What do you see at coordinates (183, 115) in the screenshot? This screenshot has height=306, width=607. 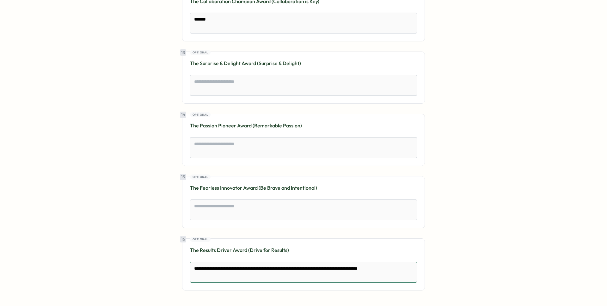 I see `div: 14` at bounding box center [183, 115].